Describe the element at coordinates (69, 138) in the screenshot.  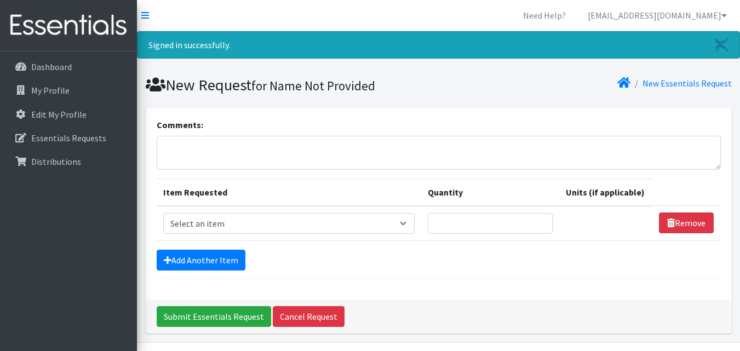
I see `a: Essentials Requests` at that location.